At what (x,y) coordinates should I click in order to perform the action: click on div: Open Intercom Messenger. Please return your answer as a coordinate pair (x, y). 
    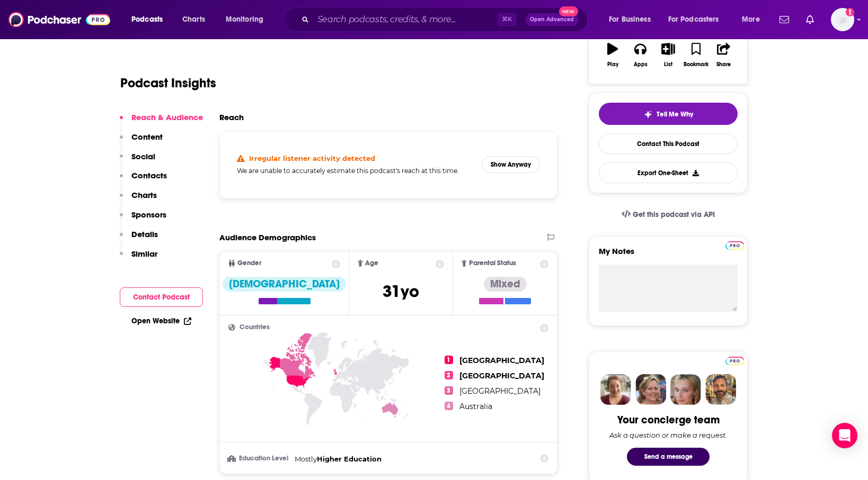
    Looking at the image, I should click on (844, 435).